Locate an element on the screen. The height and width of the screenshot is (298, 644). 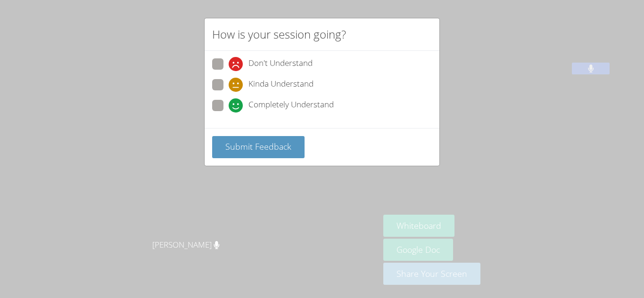
span: Completely Understand is located at coordinates (291, 105).